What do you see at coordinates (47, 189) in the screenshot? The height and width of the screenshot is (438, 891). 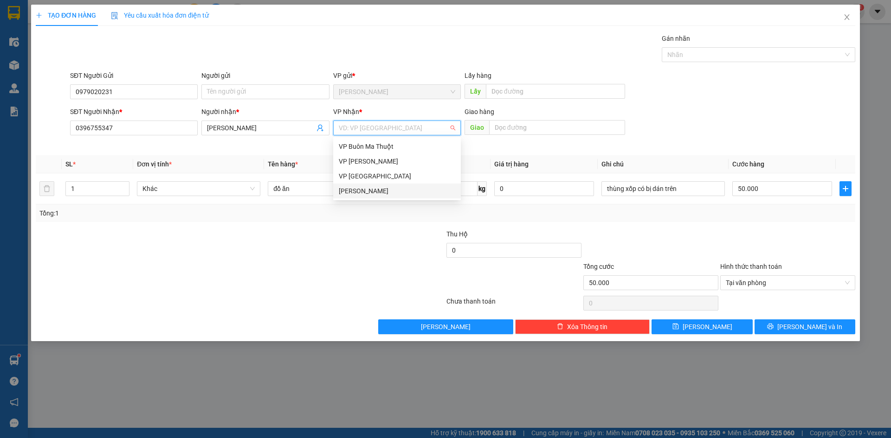 I see `button: delete` at bounding box center [47, 189].